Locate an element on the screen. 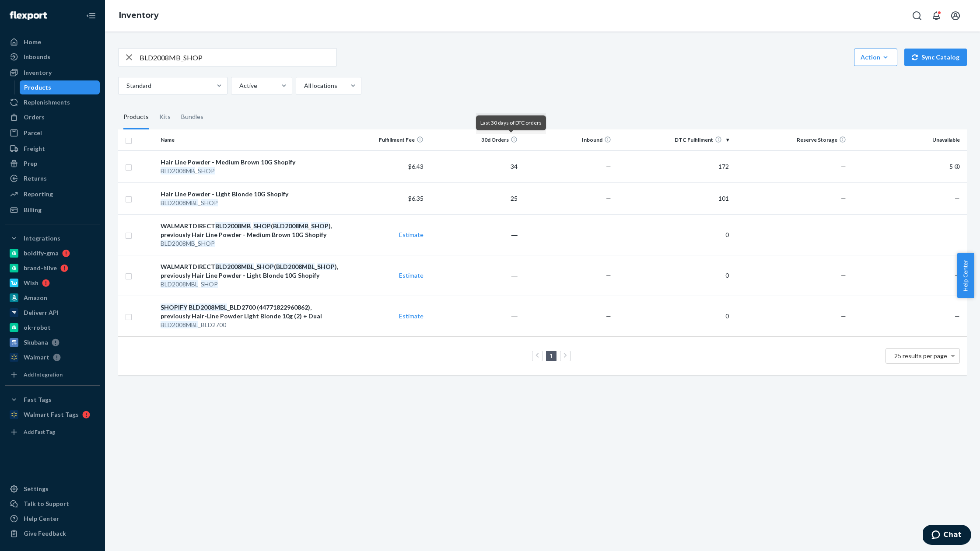 This screenshot has height=551, width=980. div: Inventory is located at coordinates (38, 73).